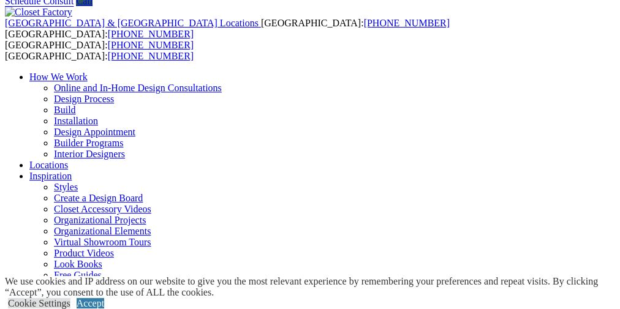  Describe the element at coordinates (89, 154) in the screenshot. I see `a: Interior Designers` at that location.